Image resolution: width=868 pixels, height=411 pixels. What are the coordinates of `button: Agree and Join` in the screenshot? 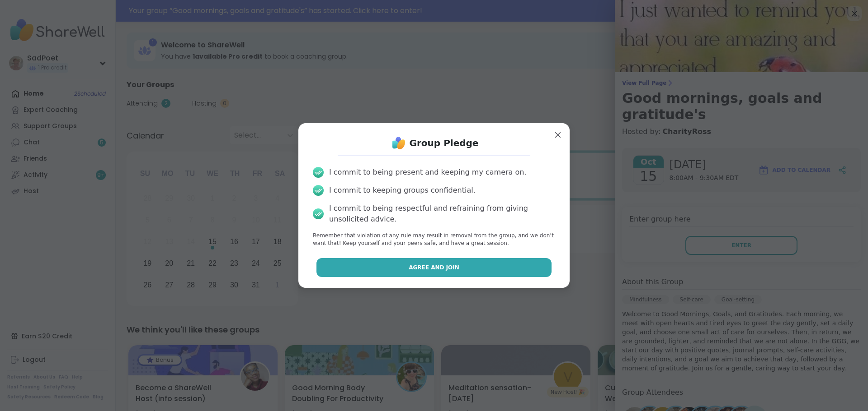 It's located at (434, 268).